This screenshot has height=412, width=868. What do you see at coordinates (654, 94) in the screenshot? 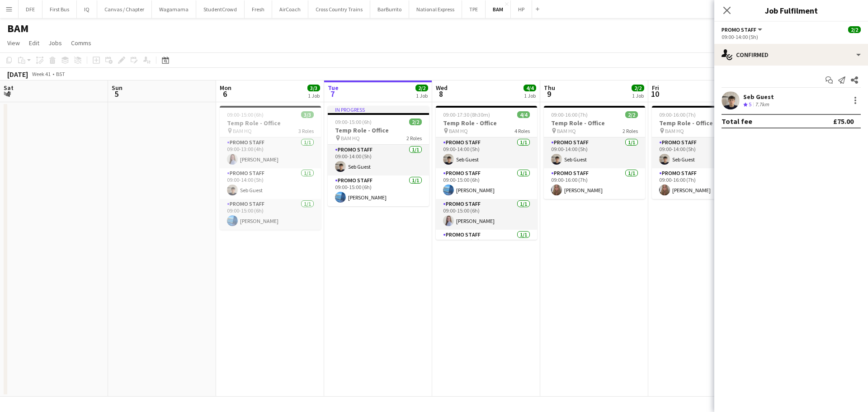
I see `span: 10` at bounding box center [654, 94].